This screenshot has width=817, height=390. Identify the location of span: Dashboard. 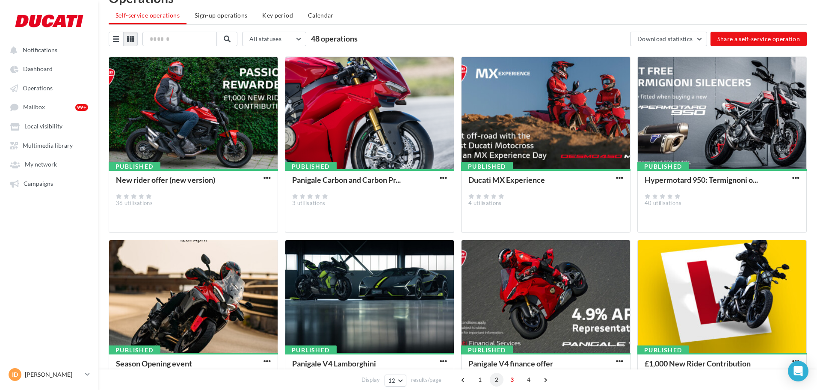
(38, 69).